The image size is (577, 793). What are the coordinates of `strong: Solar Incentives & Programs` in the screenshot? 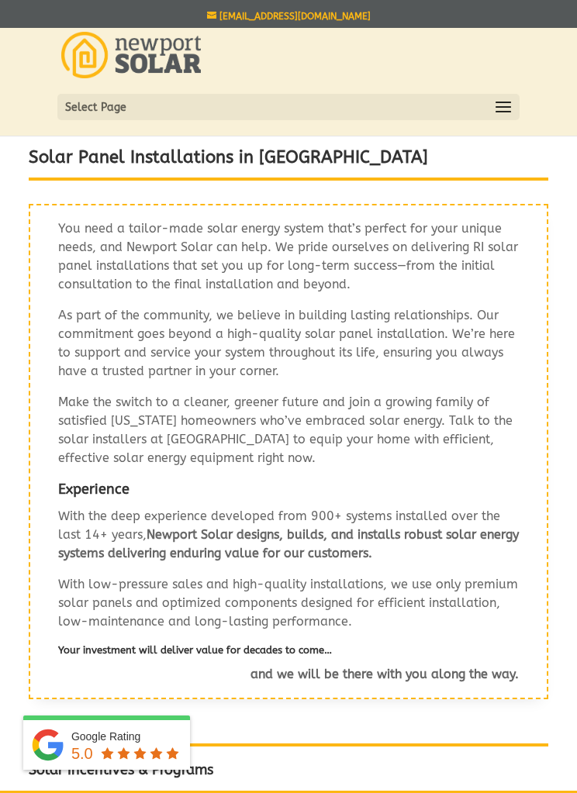 It's located at (121, 770).